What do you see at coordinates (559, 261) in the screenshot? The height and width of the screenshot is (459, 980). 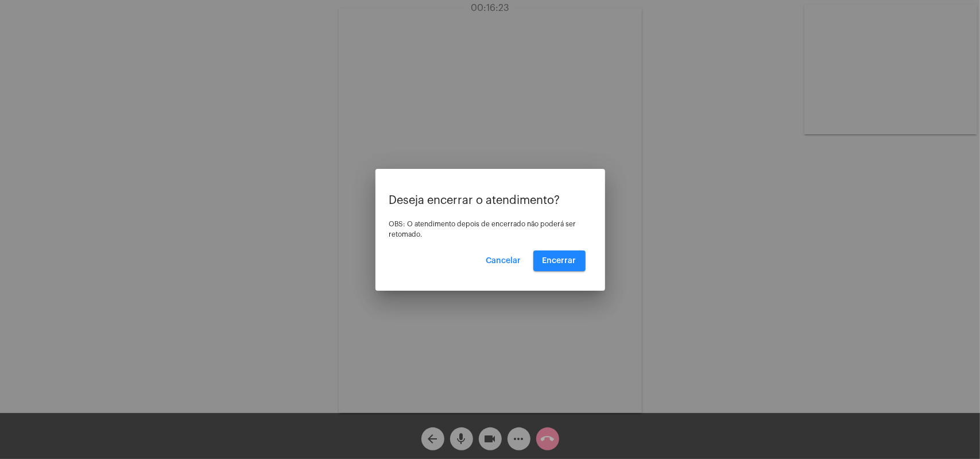 I see `span: Encerrar` at bounding box center [559, 261].